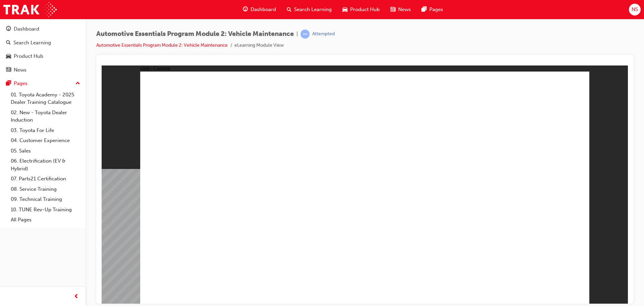 The image size is (644, 306). What do you see at coordinates (365, 9) in the screenshot?
I see `span: Product Hub` at bounding box center [365, 9].